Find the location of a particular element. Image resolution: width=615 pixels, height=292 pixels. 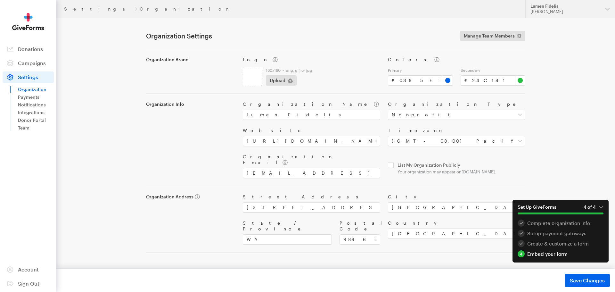

button: Upload is located at coordinates (281, 80).